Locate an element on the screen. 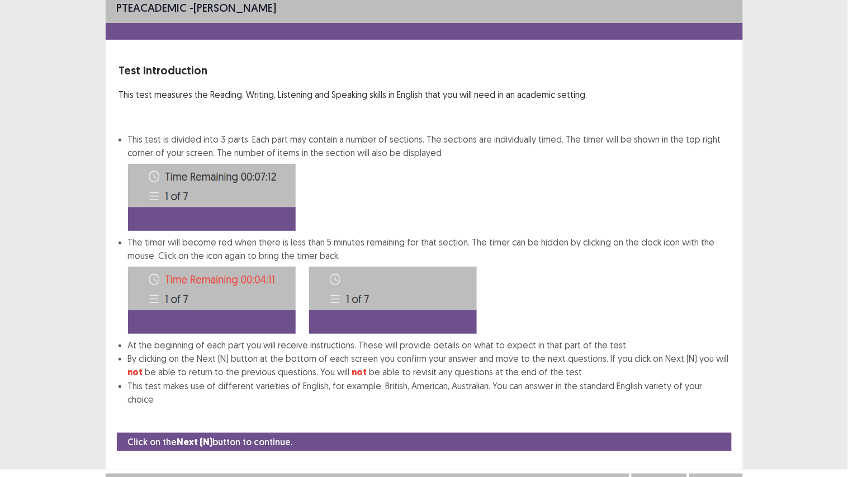 Image resolution: width=848 pixels, height=477 pixels. li: The timer will become red when there is less than 5 minutes remaining for that section. The timer... is located at coordinates (429, 287).